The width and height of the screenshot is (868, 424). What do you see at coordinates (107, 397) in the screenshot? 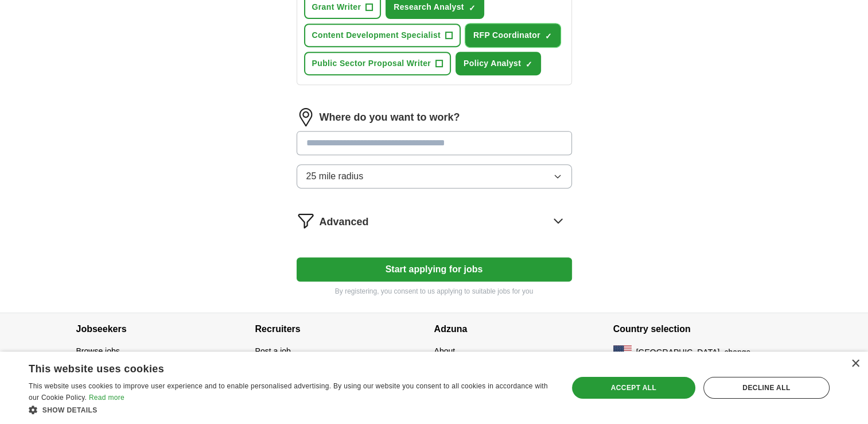
I see `a: Read more, opens a new window` at bounding box center [107, 397].